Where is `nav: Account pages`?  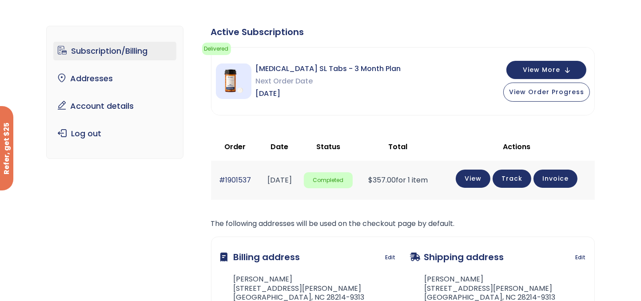 nav: Account pages is located at coordinates (115, 92).